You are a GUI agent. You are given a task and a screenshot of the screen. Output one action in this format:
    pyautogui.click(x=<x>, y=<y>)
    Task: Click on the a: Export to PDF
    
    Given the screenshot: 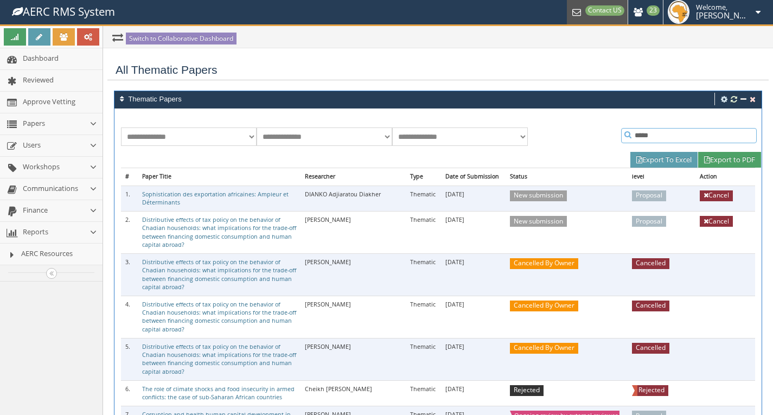 What is the action you would take?
    pyautogui.click(x=730, y=160)
    